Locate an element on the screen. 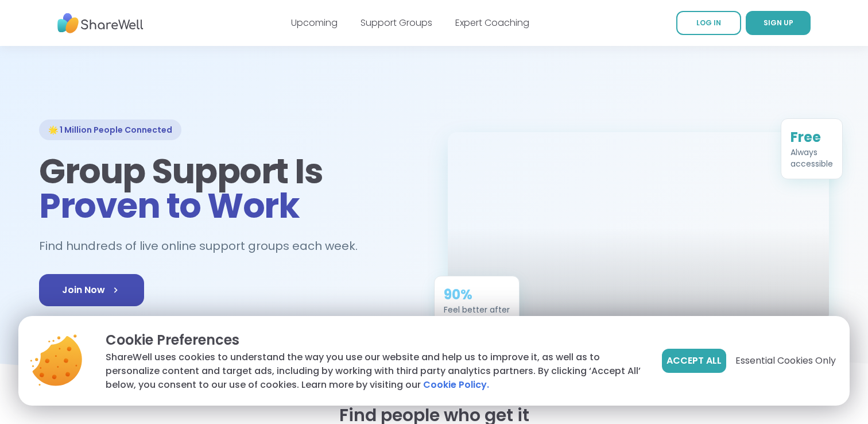 The height and width of the screenshot is (424, 868). img: ShareWell Nav Logo is located at coordinates (101, 23).